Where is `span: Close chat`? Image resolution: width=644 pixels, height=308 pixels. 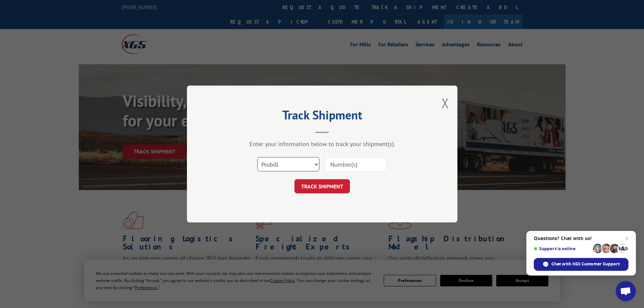 span: Close chat is located at coordinates (627, 238).